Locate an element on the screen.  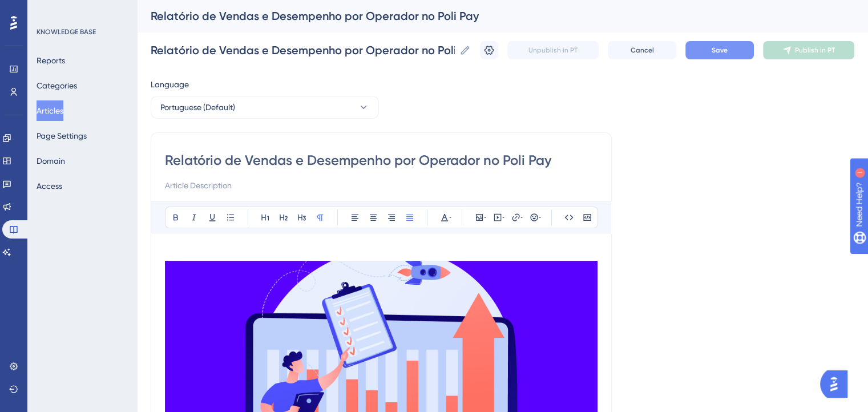
span: Portuguese (Default) is located at coordinates (197, 107).